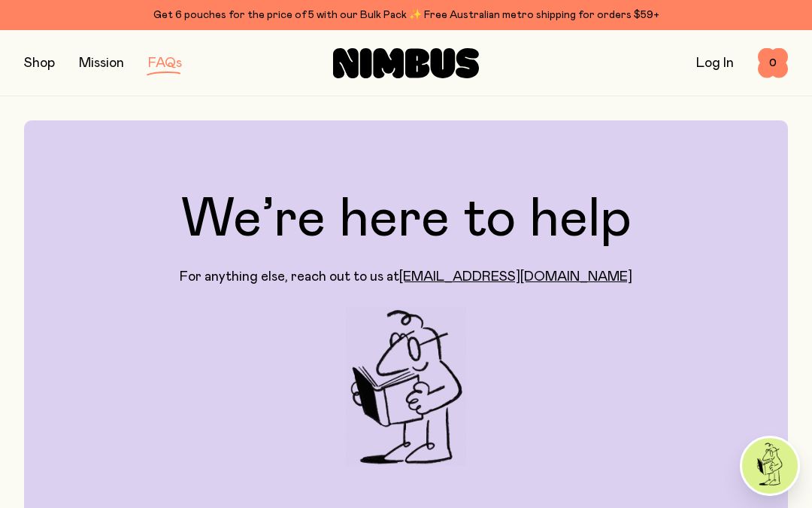 The image size is (812, 508). I want to click on h1: We’re here to help, so click(406, 220).